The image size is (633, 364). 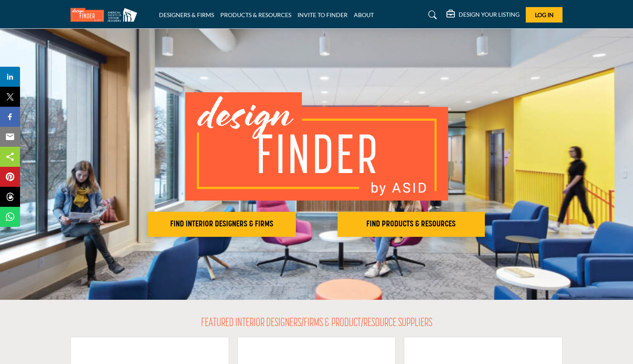 What do you see at coordinates (544, 15) in the screenshot?
I see `button: Log In` at bounding box center [544, 15].